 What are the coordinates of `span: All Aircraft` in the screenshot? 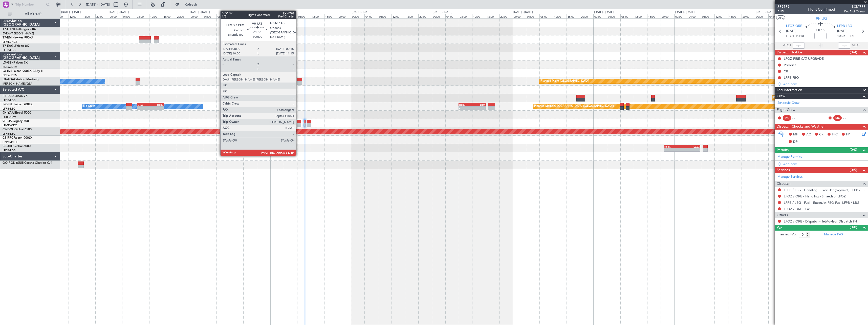 It's located at (33, 14).